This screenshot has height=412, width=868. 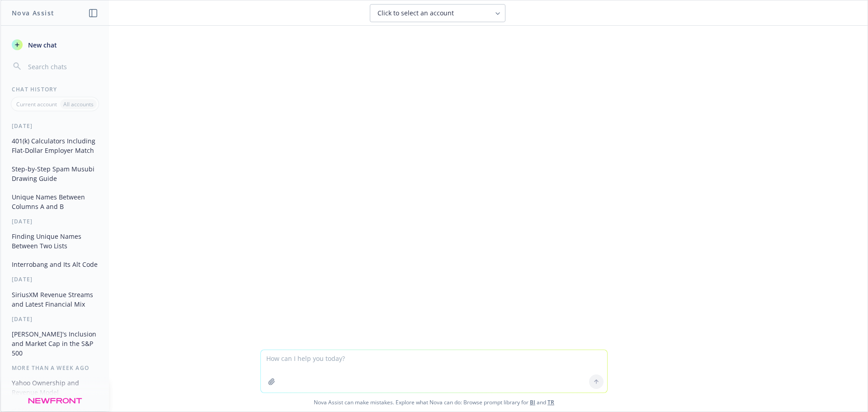 I want to click on button: Click to select an account, so click(x=438, y=13).